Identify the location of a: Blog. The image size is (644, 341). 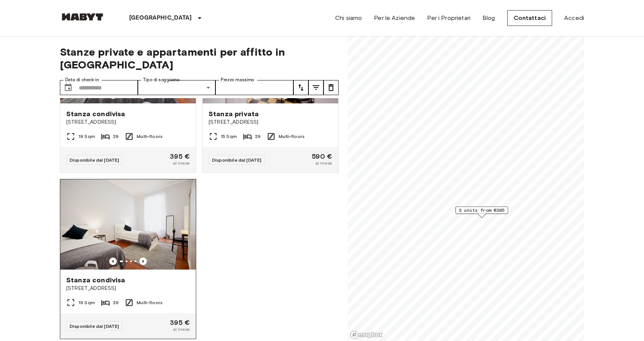
(489, 18).